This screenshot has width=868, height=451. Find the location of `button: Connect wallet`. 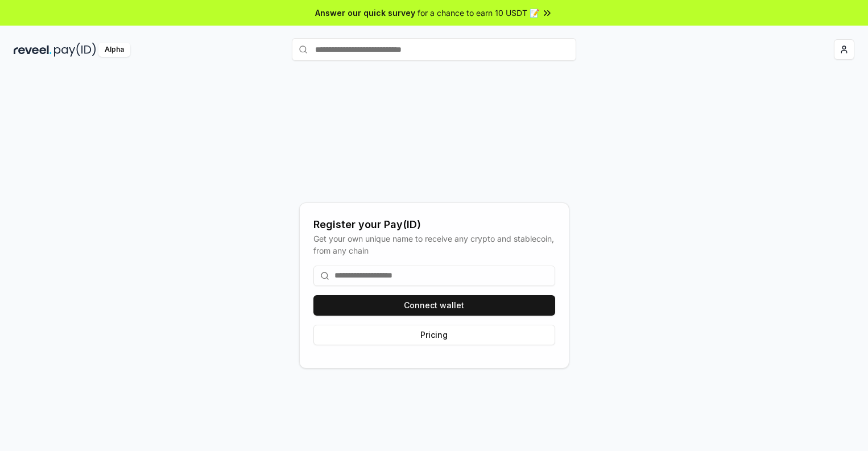

button: Connect wallet is located at coordinates (434, 305).